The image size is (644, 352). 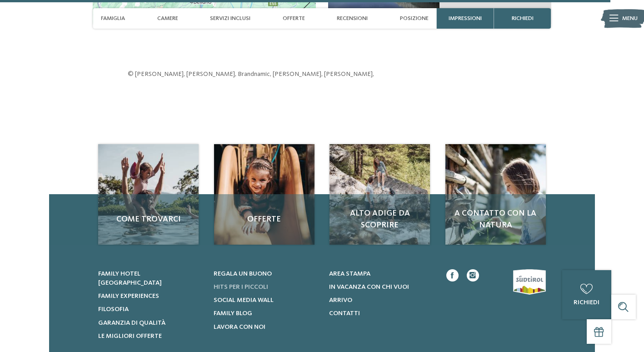 I want to click on span: Contatti, so click(x=344, y=313).